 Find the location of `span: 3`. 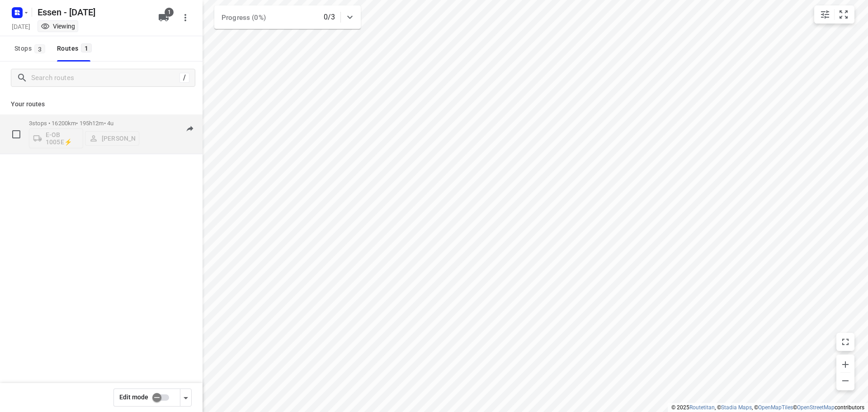

span: 3 is located at coordinates (40, 49).